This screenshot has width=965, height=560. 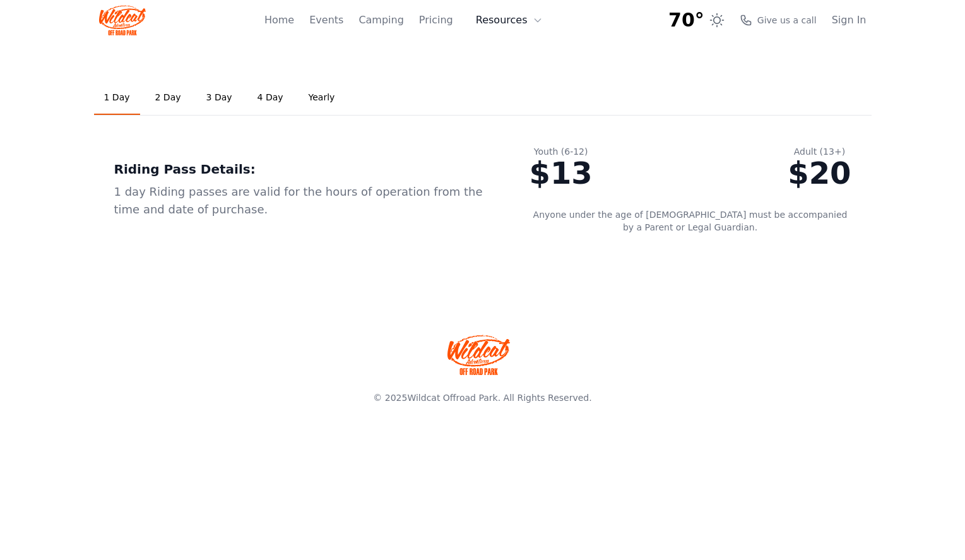 What do you see at coordinates (168, 98) in the screenshot?
I see `a: 2 Day` at bounding box center [168, 98].